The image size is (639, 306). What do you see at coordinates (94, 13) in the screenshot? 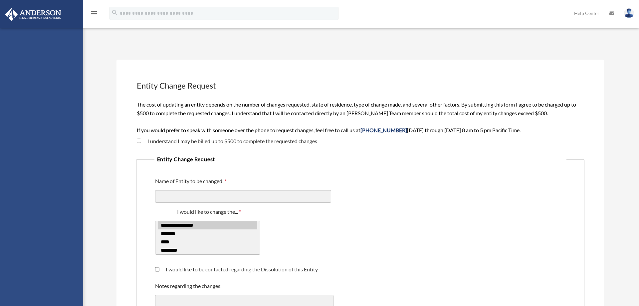
I see `i: menu` at bounding box center [94, 13].